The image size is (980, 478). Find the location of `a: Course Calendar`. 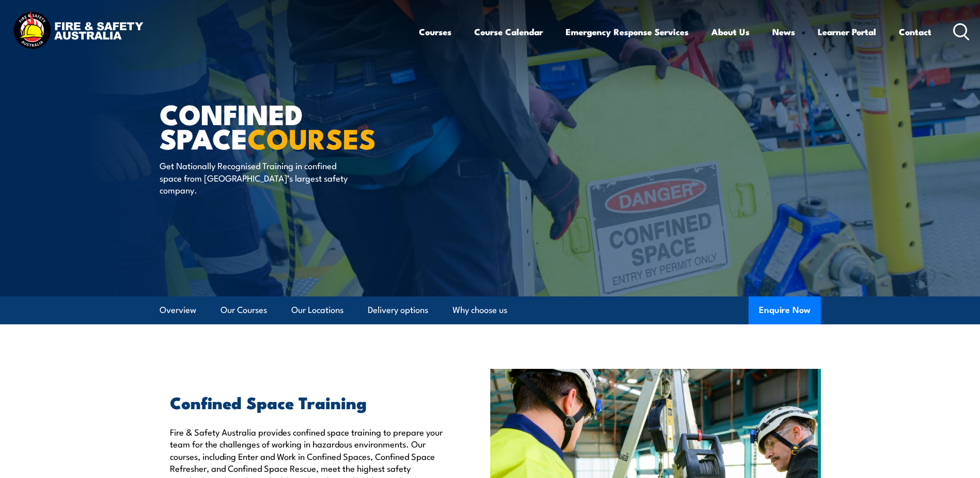

a: Course Calendar is located at coordinates (508, 32).